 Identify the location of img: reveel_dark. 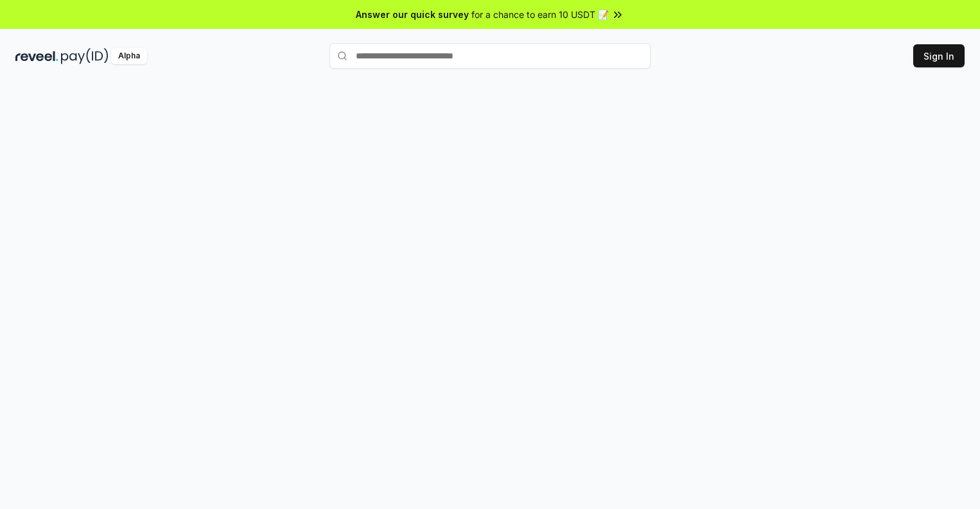
(37, 56).